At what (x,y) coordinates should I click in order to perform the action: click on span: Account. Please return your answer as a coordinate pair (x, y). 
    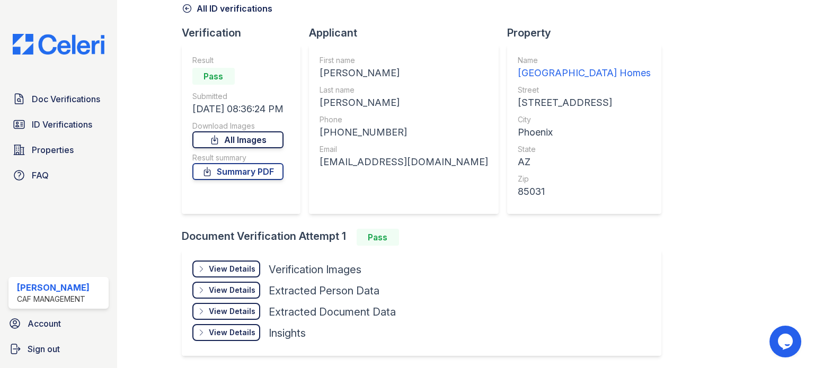
    Looking at the image, I should click on (44, 324).